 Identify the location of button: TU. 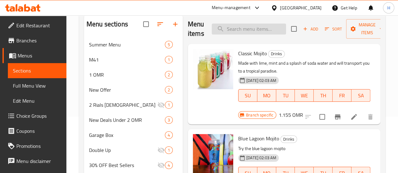
(285, 96).